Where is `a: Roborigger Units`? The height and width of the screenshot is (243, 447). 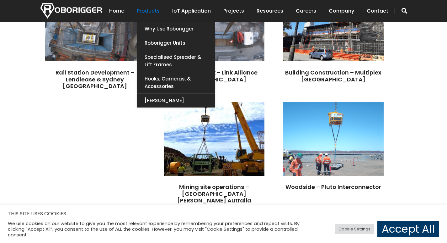
a: Roborigger Units is located at coordinates (176, 43).